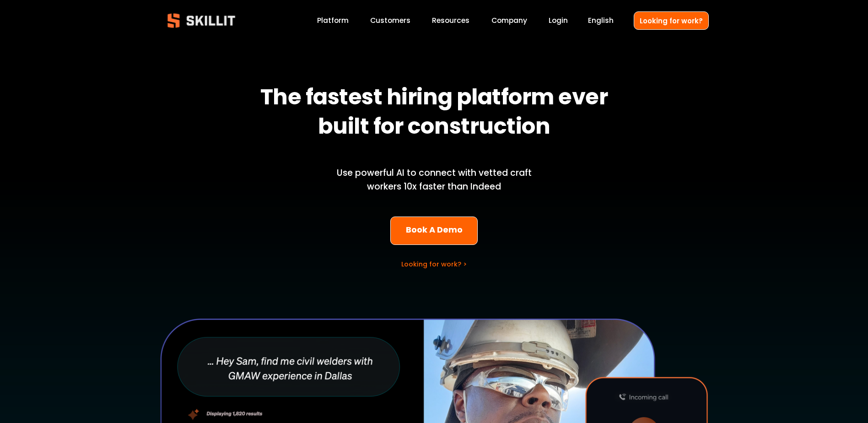  I want to click on a: Looking for work?, so click(671, 21).